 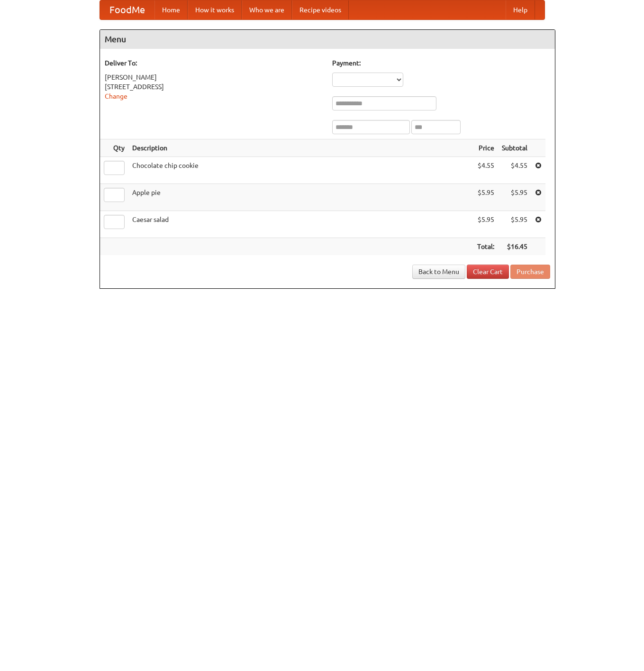 I want to click on th: $16.45, so click(x=515, y=247).